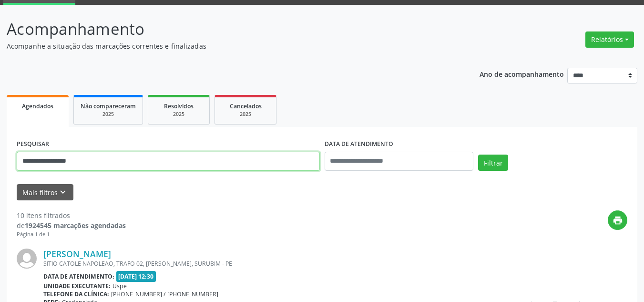 This screenshot has width=644, height=302. Describe the element at coordinates (45, 192) in the screenshot. I see `button: Mais filtroskeyboard_arrow_down` at that location.